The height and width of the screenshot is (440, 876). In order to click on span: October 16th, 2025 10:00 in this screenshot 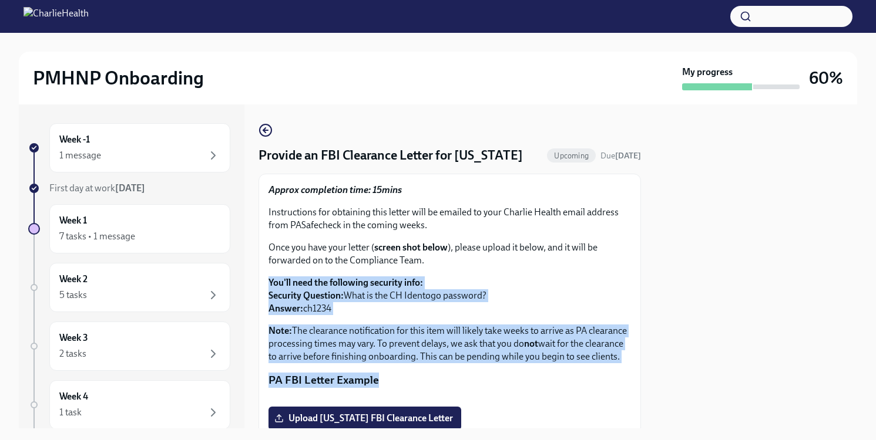, I will do `click(620, 156)`.